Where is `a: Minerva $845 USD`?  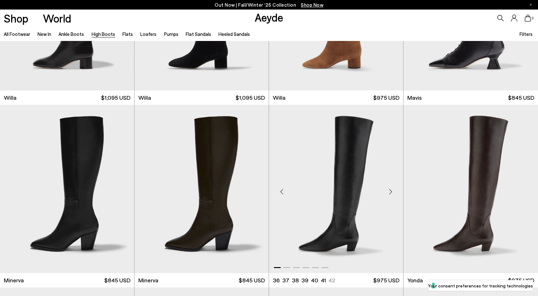
a: Minerva $845 USD is located at coordinates (201, 280).